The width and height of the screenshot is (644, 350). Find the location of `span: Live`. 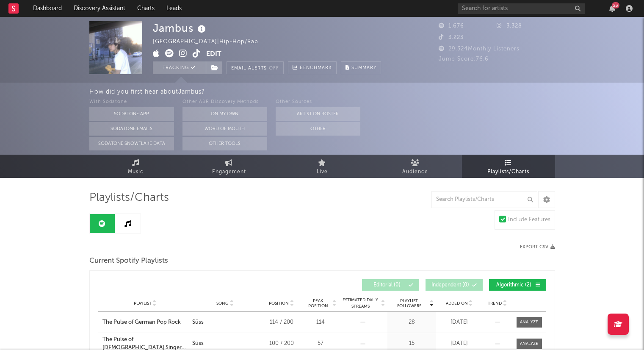

span: Live is located at coordinates (322, 172).